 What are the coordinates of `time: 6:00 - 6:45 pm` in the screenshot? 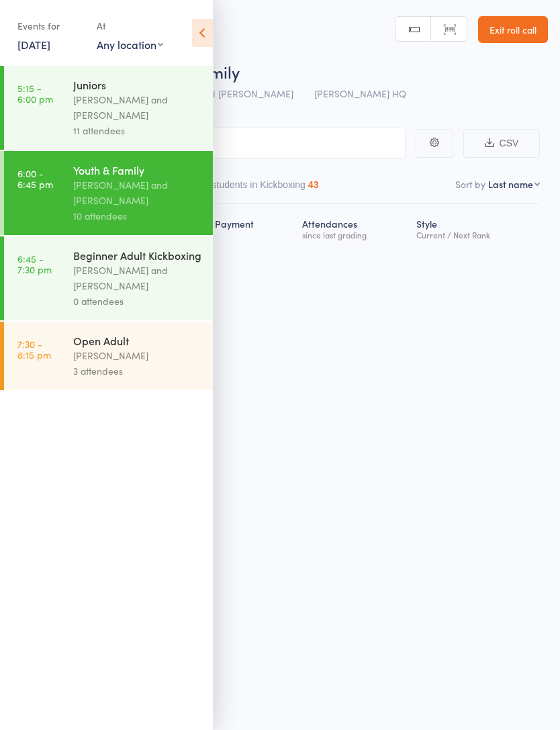 It's located at (35, 178).